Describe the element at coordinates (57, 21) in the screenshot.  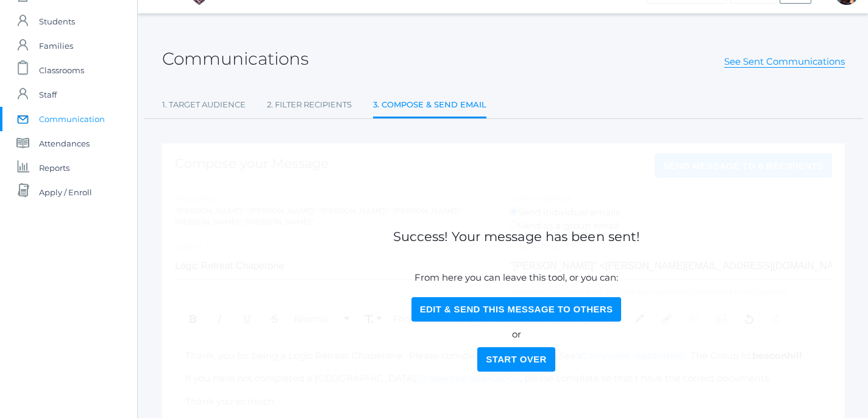
I see `span: Students` at that location.